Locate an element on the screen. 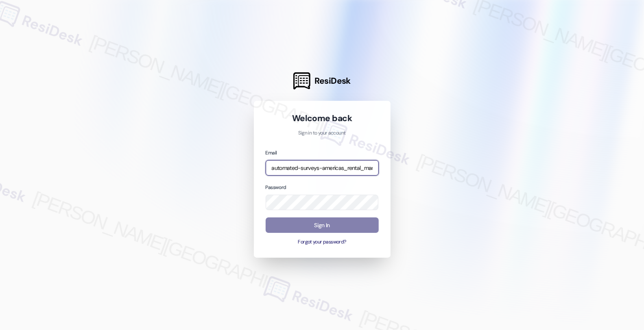  input: name@example.com is located at coordinates (322, 168).